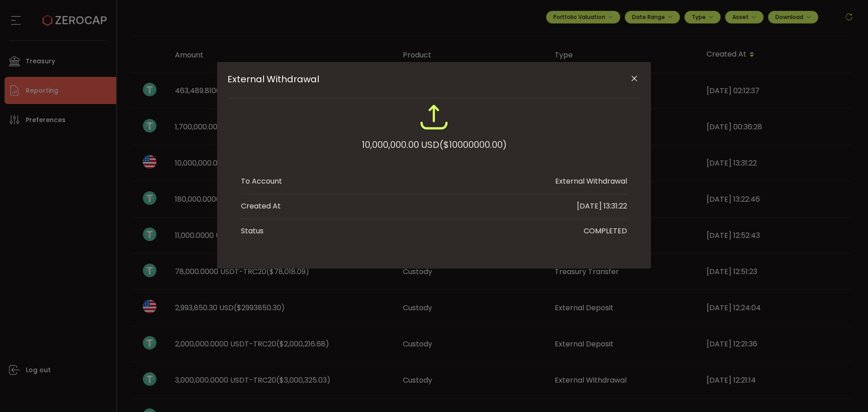  I want to click on button: Close, so click(634, 78).